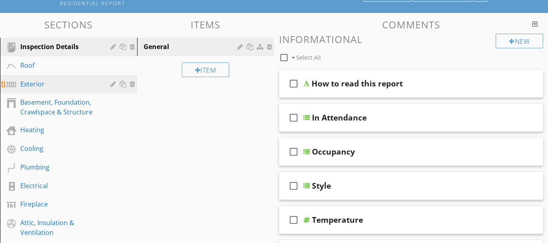 The width and height of the screenshot is (548, 243). What do you see at coordinates (206, 24) in the screenshot?
I see `h3: Items` at bounding box center [206, 24].